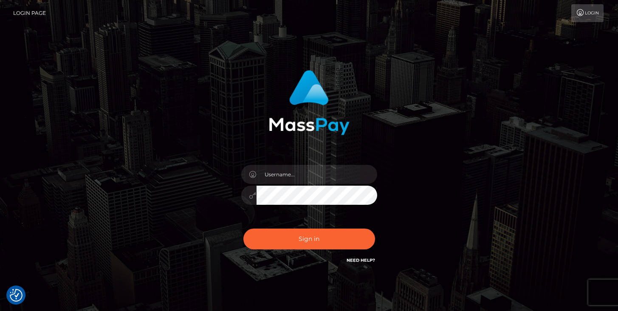  Describe the element at coordinates (16, 295) in the screenshot. I see `img: Revisit consent button` at that location.